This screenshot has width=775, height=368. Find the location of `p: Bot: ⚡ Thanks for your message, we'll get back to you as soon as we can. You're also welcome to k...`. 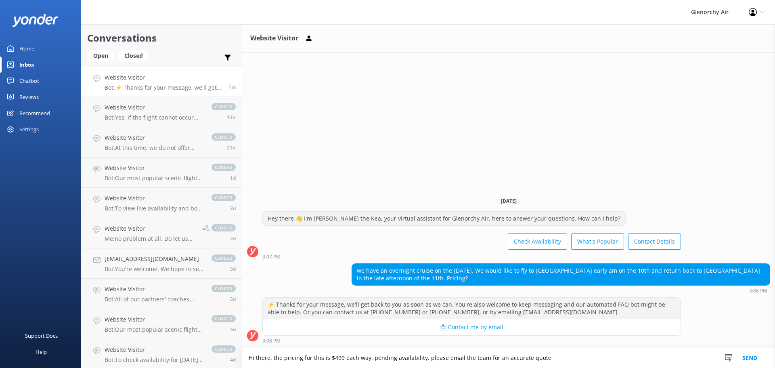

p: Bot: ⚡ Thanks for your message, we'll get back to you as soon as we can. You're also welcome to k... is located at coordinates (164, 88).